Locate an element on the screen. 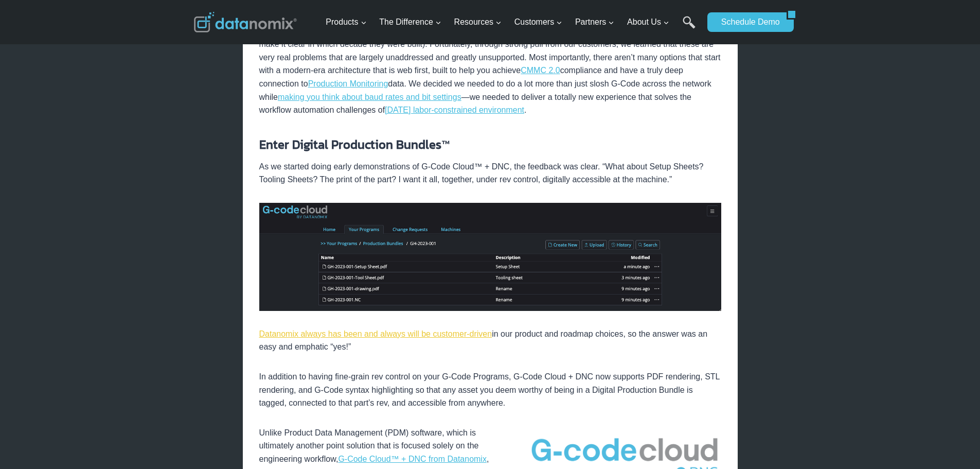  span: Partners is located at coordinates (595, 22).